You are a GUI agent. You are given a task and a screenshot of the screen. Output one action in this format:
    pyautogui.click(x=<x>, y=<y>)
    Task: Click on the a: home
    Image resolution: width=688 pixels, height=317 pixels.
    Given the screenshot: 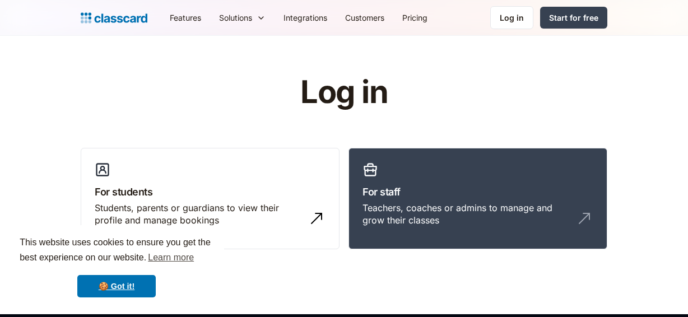 What is the action you would take?
    pyautogui.click(x=114, y=18)
    